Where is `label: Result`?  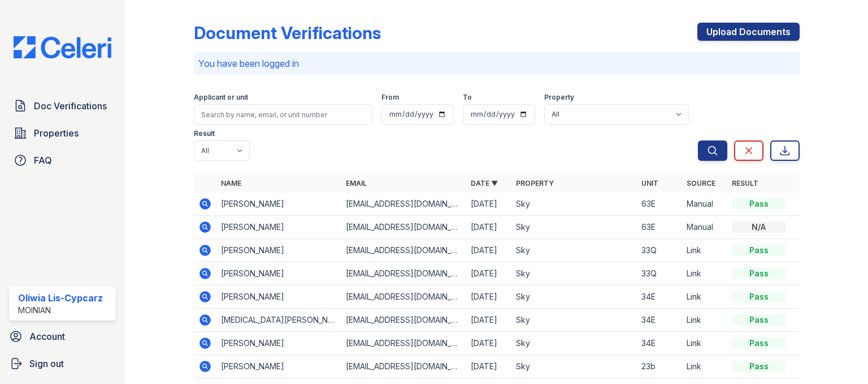 label: Result is located at coordinates (204, 133).